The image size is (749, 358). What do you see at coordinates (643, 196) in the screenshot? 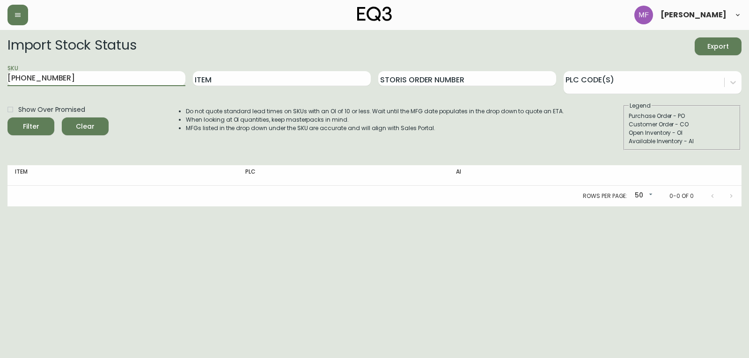
I see `div: 50` at bounding box center [643, 196].